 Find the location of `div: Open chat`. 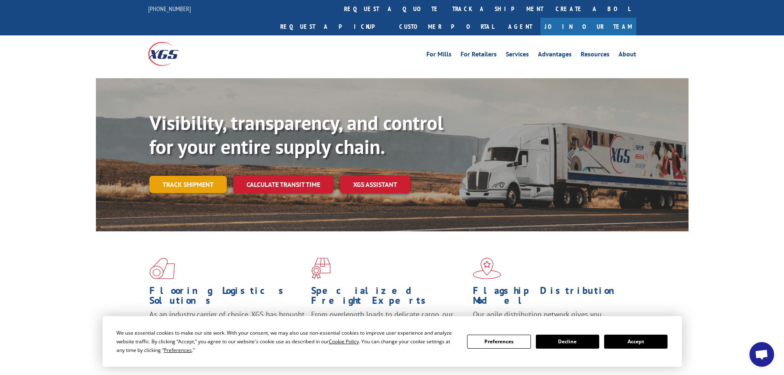

div: Open chat is located at coordinates (762, 355).